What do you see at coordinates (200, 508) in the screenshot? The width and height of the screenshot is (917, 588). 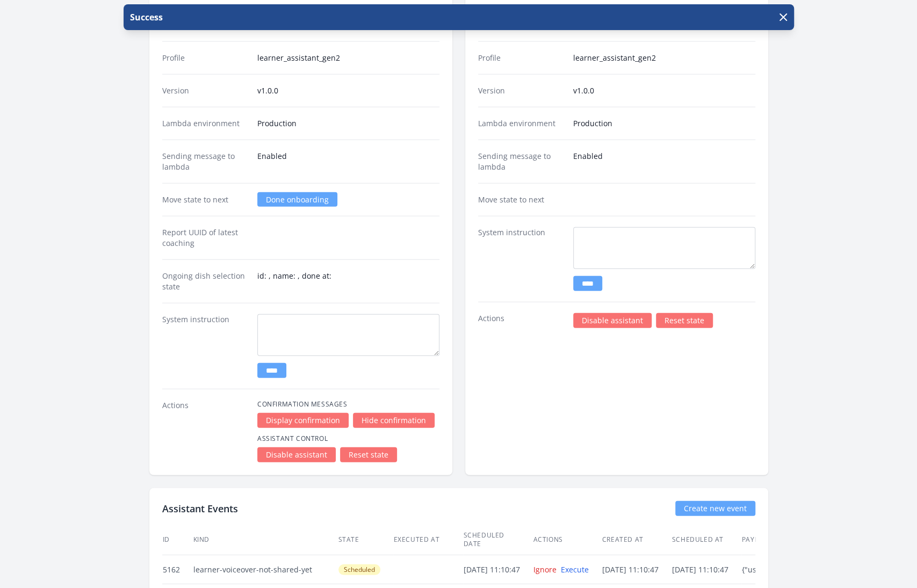 I see `h2: Assistant Events` at bounding box center [200, 508].